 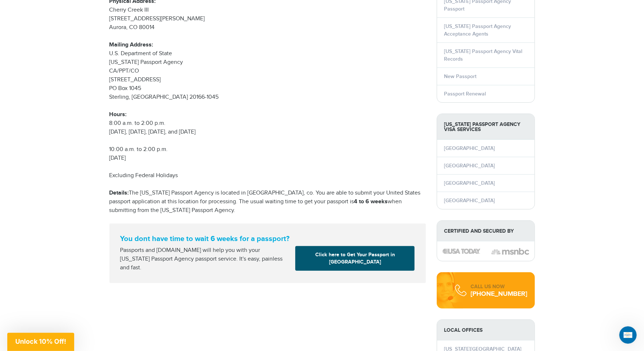 What do you see at coordinates (465, 94) in the screenshot?
I see `a: Passport Renewal` at bounding box center [465, 94].